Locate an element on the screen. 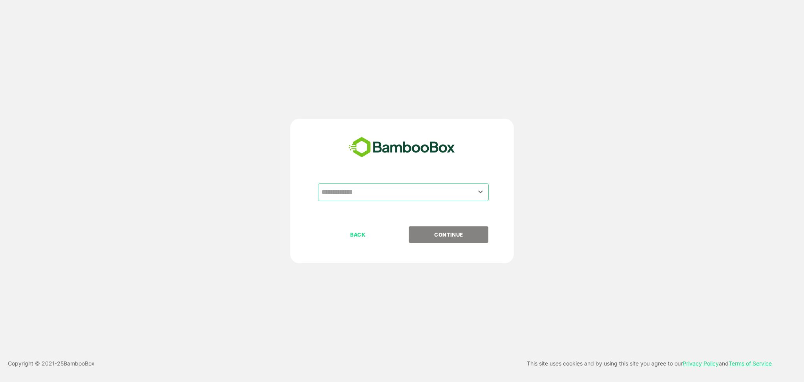 Image resolution: width=804 pixels, height=382 pixels. a: Terms of Service is located at coordinates (750, 363).